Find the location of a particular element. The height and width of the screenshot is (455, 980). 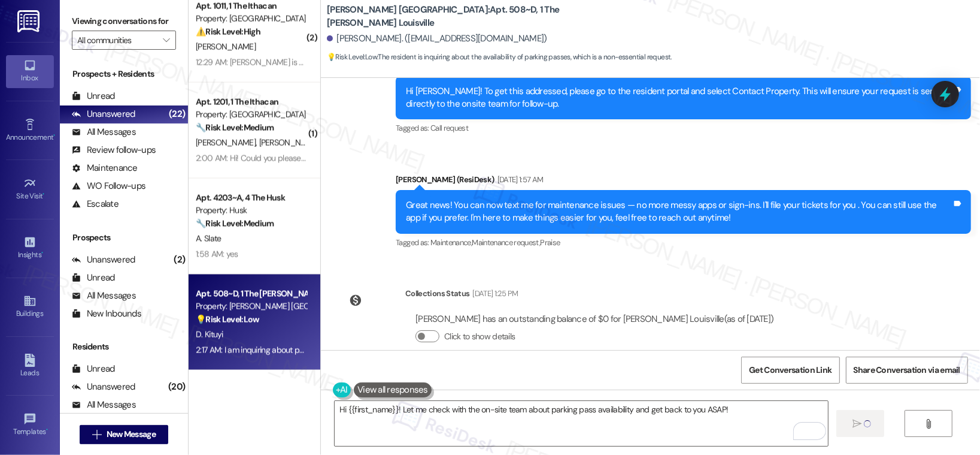

div: 2:00 AM: Hi! Could you please provide us with a formal documentation of rental payment receipt or... is located at coordinates (454, 159).